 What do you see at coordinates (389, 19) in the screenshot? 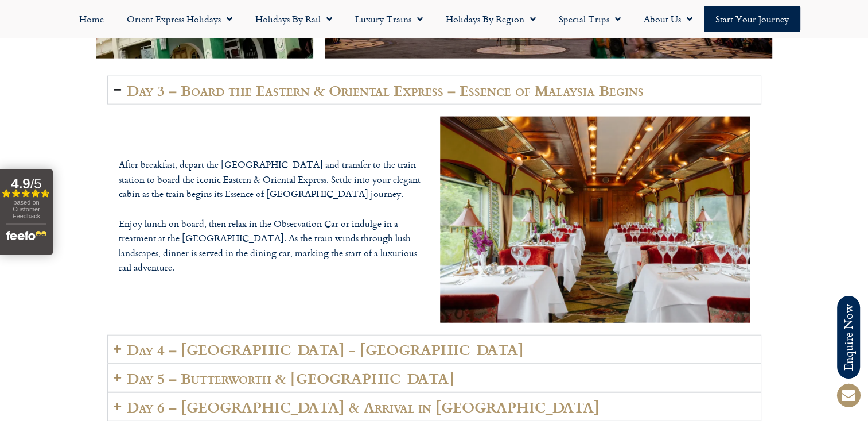
I see `a: Luxury Trains` at bounding box center [389, 19].